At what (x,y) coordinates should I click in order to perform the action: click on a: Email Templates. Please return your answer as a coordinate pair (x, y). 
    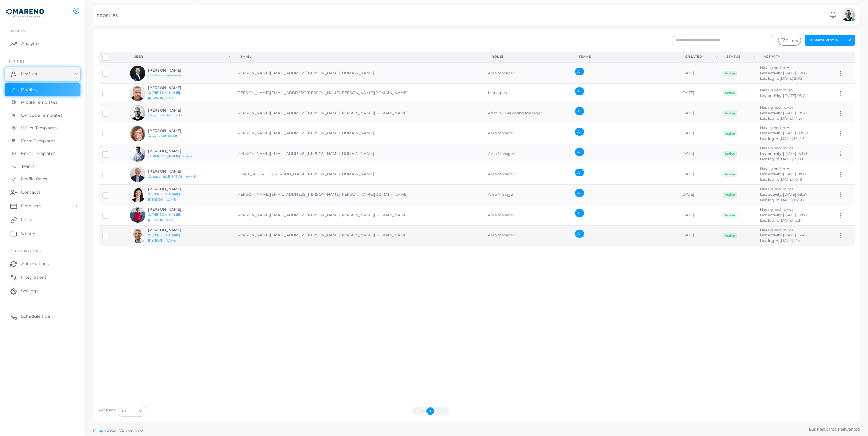
    Looking at the image, I should click on (42, 154).